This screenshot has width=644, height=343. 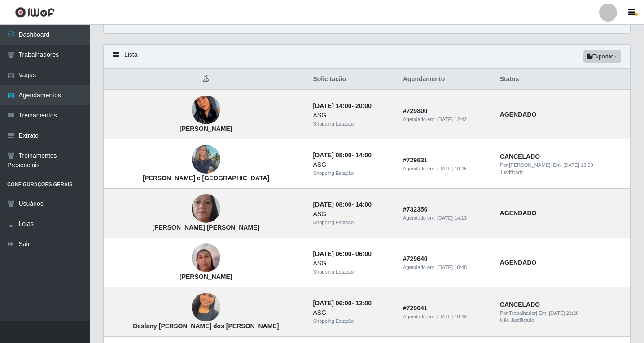 I want to click on button: Exportar, so click(x=602, y=57).